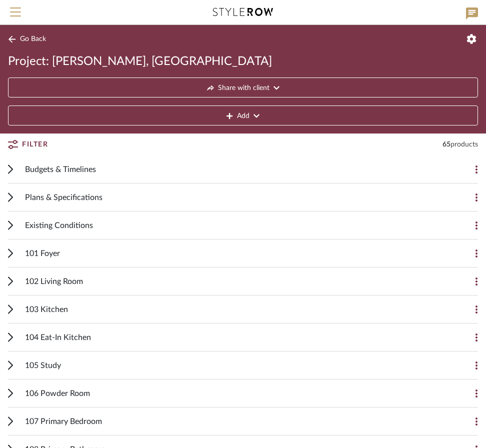  Describe the element at coordinates (43, 365) in the screenshot. I see `span: 105 Study` at that location.